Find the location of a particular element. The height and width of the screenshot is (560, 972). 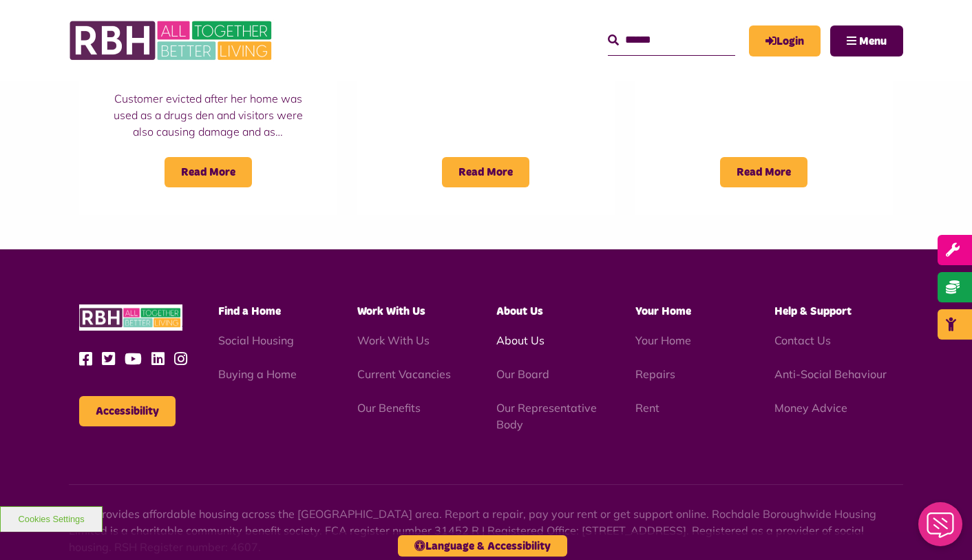

p: Customer evicted after her home was used as a drugs den and visitors were also causing damage and... is located at coordinates (208, 115).